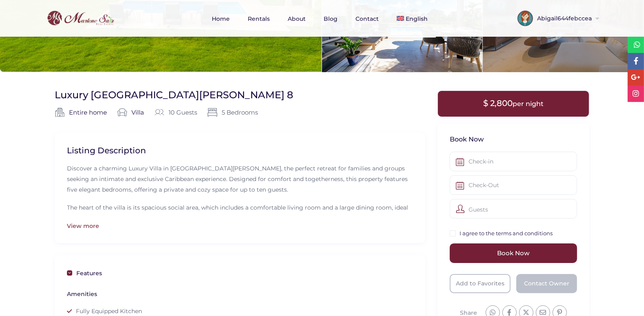 The height and width of the screenshot is (316, 644). What do you see at coordinates (240, 151) in the screenshot?
I see `h2: Listing Description` at bounding box center [240, 151].